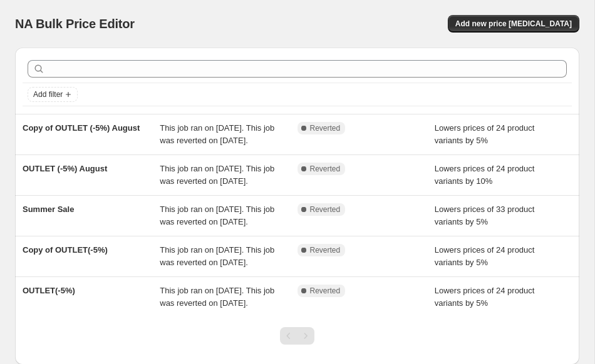 The height and width of the screenshot is (364, 595). I want to click on span: Lowers prices of 33 product variants by 5%, so click(485, 215).